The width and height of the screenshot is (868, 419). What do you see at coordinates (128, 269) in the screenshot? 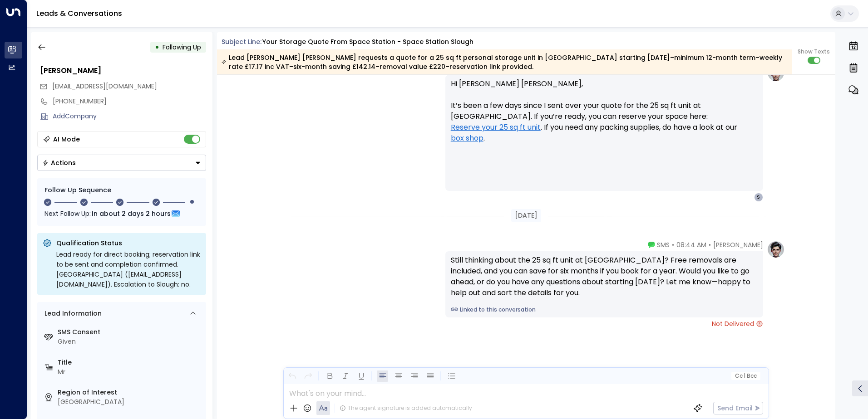
I see `div: Lead ready for direct booking; reservation link to be sent and completion confirmed. [GEOGRAPHIC_...` at bounding box center [128, 269].